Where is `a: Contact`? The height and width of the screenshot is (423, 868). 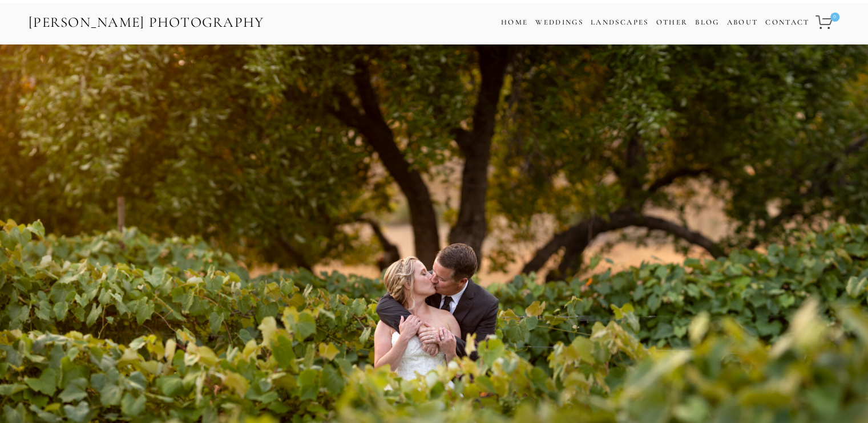 a: Contact is located at coordinates (787, 22).